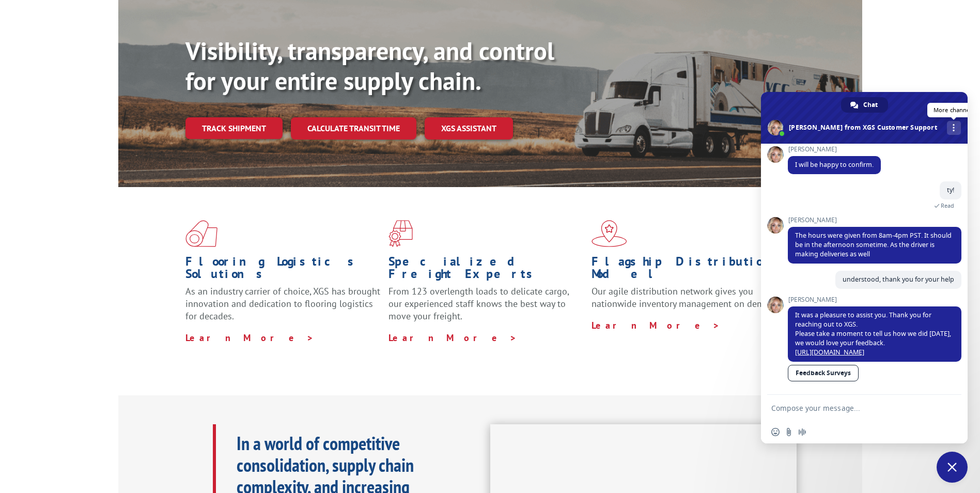  I want to click on img: xgs-icon-total-supply-chain-intelligence-red, so click(201, 234).